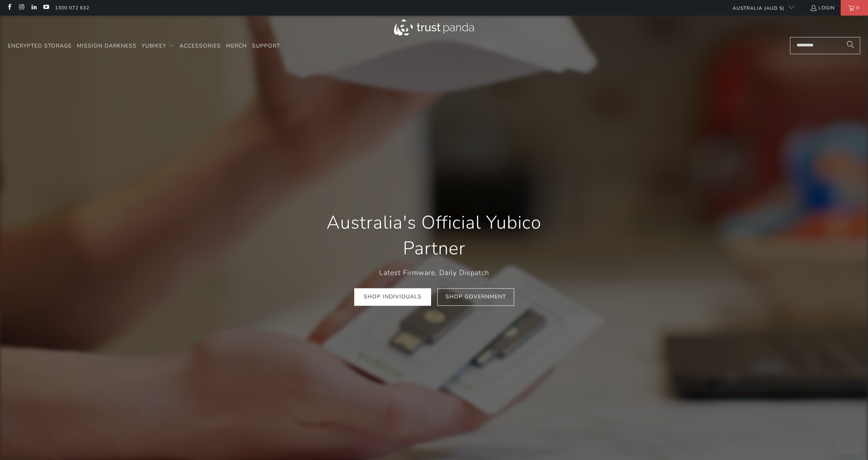  I want to click on a: Login, so click(823, 8).